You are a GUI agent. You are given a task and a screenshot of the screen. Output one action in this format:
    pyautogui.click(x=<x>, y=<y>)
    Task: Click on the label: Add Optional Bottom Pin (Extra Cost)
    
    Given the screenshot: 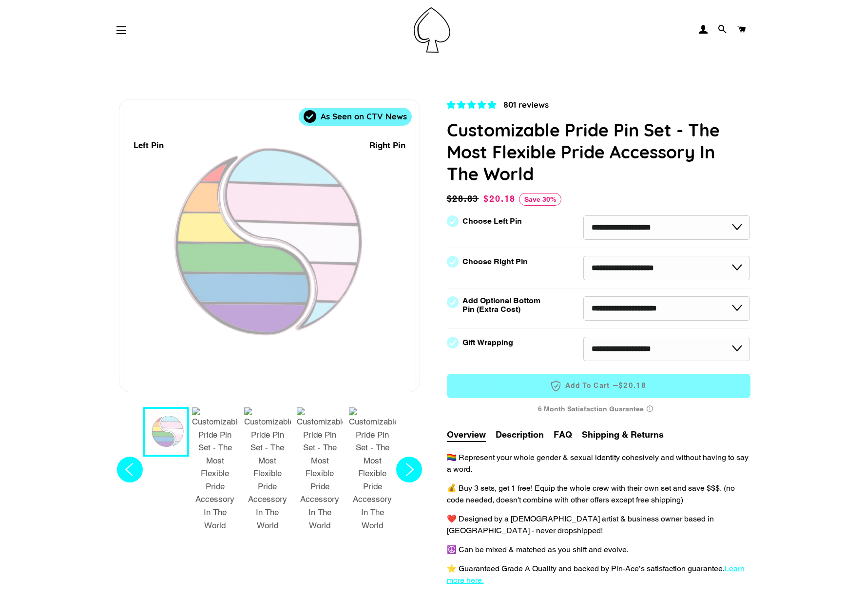 What is the action you would take?
    pyautogui.click(x=503, y=305)
    